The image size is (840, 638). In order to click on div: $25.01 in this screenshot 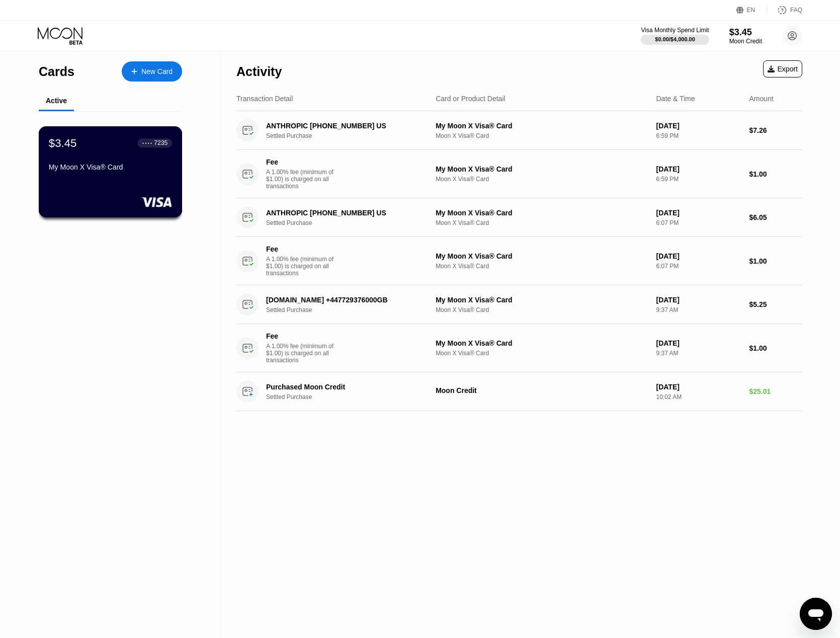, I will do `click(776, 391)`.